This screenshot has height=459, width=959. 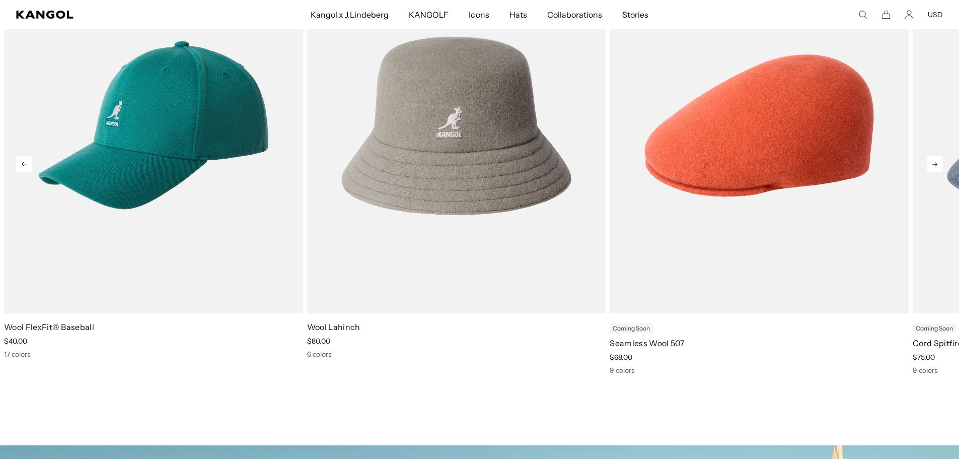 What do you see at coordinates (935, 15) in the screenshot?
I see `button: USD` at bounding box center [935, 15].